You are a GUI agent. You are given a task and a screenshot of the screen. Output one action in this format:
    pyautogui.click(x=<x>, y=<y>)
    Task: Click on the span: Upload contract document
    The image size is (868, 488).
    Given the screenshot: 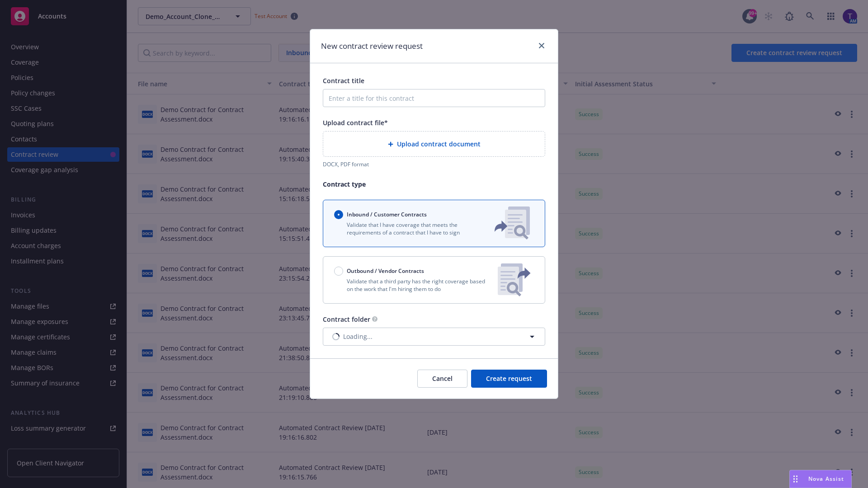 What is the action you would take?
    pyautogui.click(x=438, y=144)
    